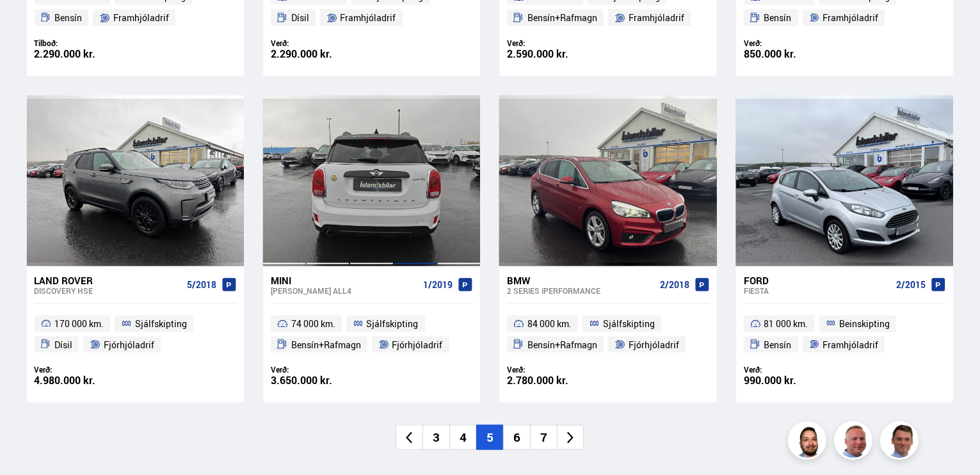  Describe the element at coordinates (108, 291) in the screenshot. I see `div: Discovery HSE` at that location.